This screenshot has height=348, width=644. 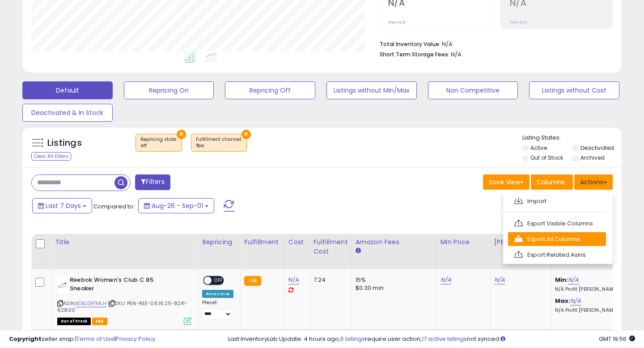 What do you see at coordinates (394, 242) in the screenshot?
I see `div: Amazon Fees` at bounding box center [394, 242].